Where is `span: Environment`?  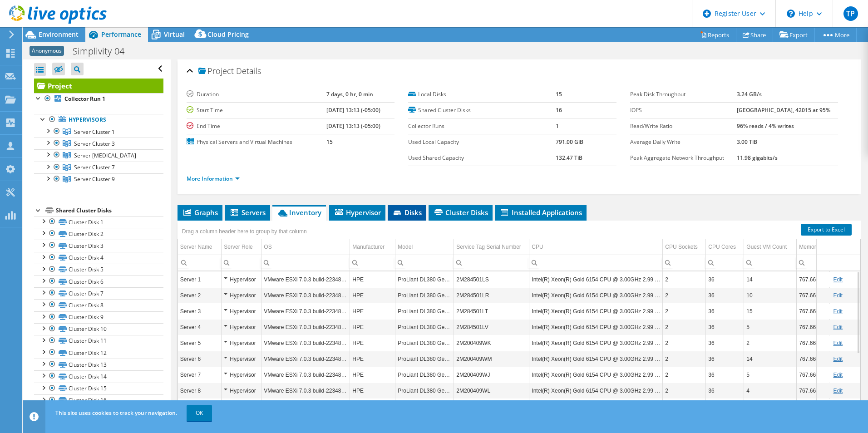 span: Environment is located at coordinates (58, 34).